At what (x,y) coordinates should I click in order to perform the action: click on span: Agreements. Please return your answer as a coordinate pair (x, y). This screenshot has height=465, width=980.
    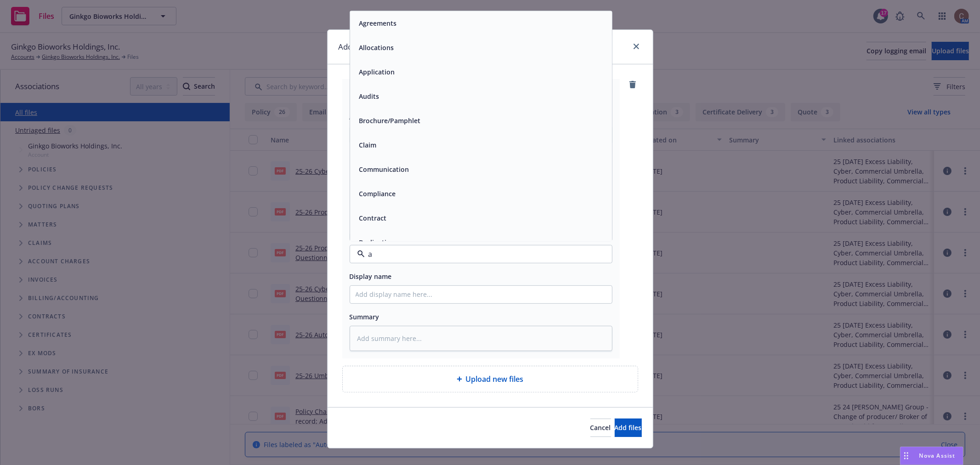
    Looking at the image, I should click on (378, 23).